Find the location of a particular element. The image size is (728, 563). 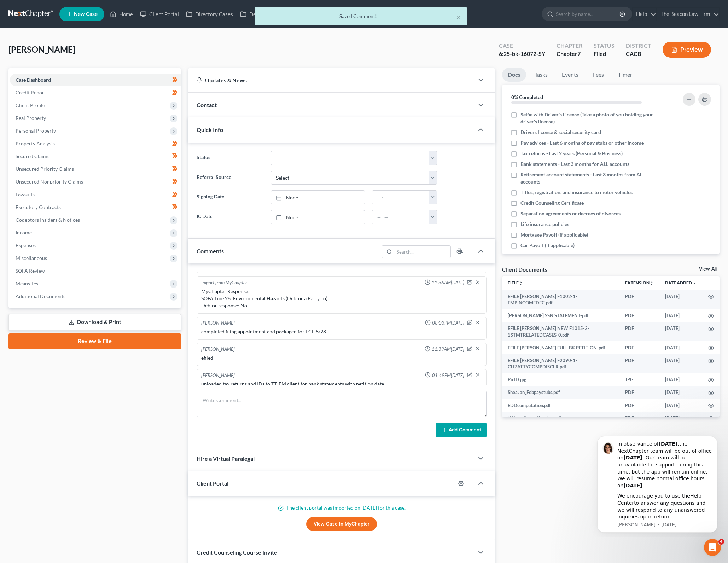

span: Income is located at coordinates (24, 233).